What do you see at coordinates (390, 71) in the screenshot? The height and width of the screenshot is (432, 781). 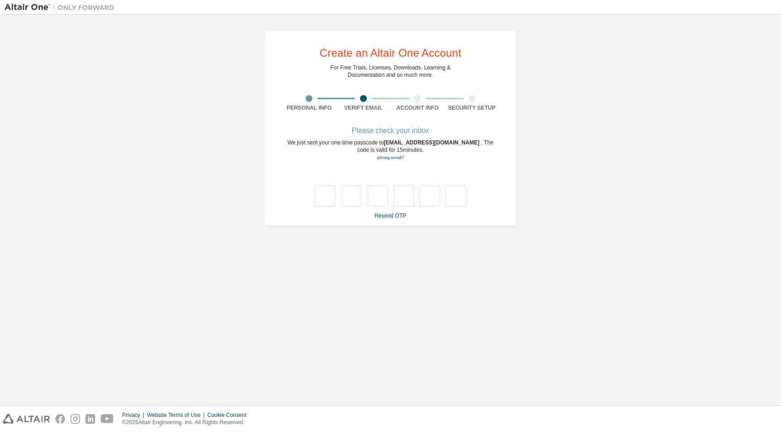 I see `div: For Free Trials, Licenses, Downloads, Learning & Documentation and so much more.` at bounding box center [390, 71].